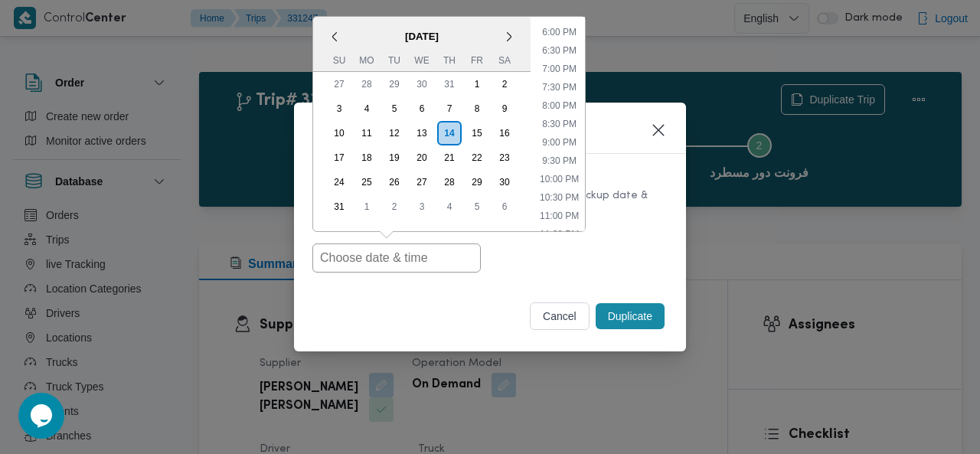  I want to click on div: Choose Monday, August 25th, 2025, so click(367, 182).